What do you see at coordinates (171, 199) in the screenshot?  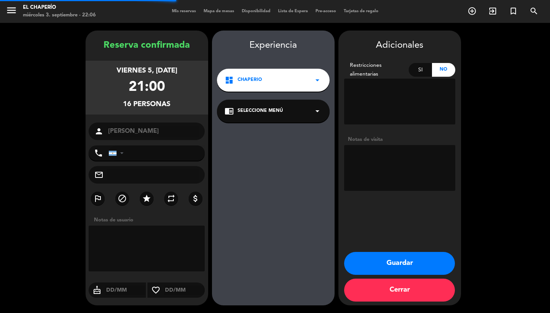 I see `i: repeat` at bounding box center [171, 199].